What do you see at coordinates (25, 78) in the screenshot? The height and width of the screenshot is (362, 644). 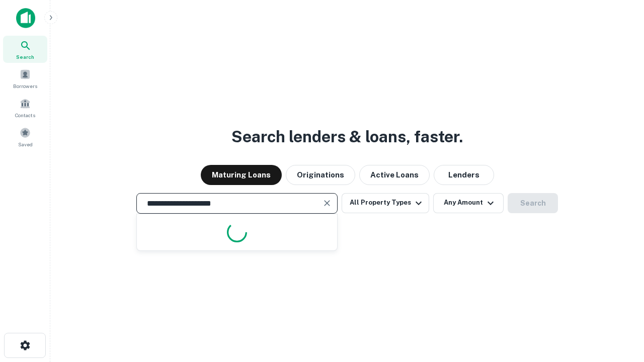 I see `a: Borrowers` at bounding box center [25, 78].